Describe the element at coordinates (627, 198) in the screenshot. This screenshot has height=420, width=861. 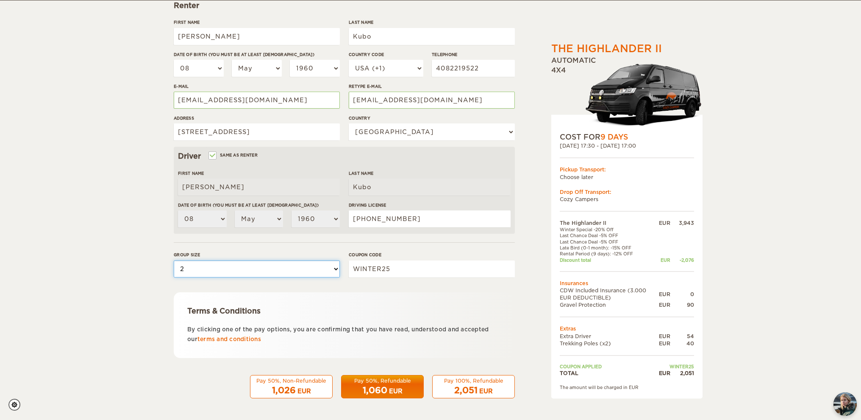
I see `td: Cozy Campers` at that location.